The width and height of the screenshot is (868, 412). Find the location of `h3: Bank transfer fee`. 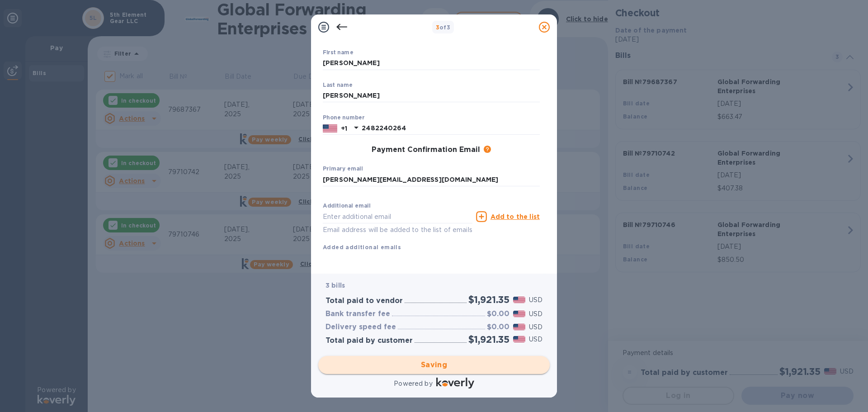

h3: Bank transfer fee is located at coordinates (358, 314).